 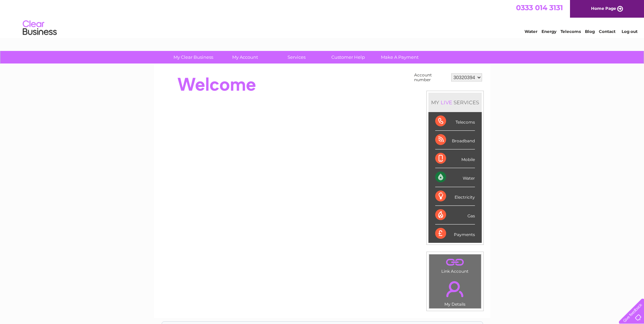 I want to click on img: logo.png, so click(x=40, y=28).